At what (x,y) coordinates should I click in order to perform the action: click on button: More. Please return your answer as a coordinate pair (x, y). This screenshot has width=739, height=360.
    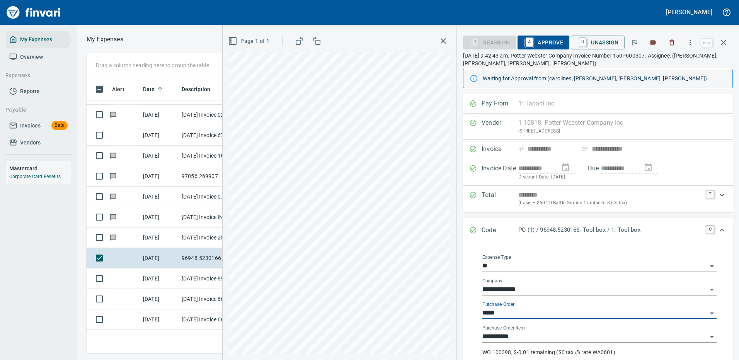
    Looking at the image, I should click on (690, 42).